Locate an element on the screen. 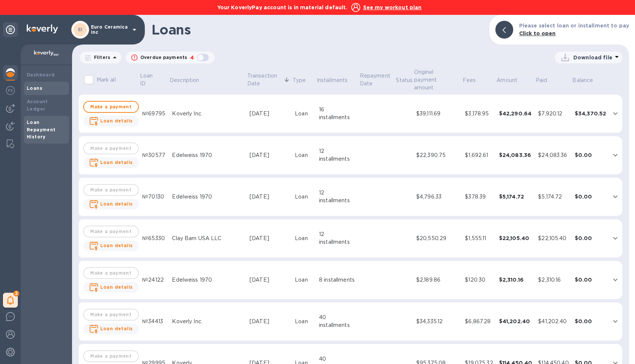 This screenshot has width=635, height=364. div: Clay Barn USA LLC is located at coordinates (208, 238).